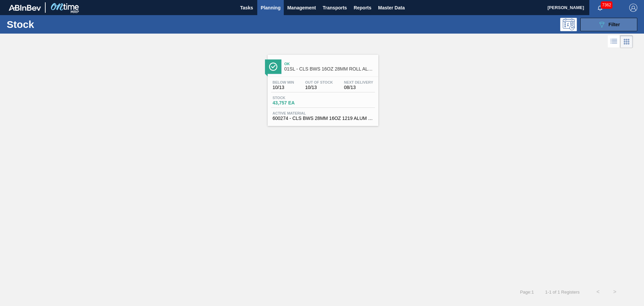 This screenshot has width=644, height=306. Describe the element at coordinates (25, 8) in the screenshot. I see `img: TNhmsLtSVTkK8tSr43FrP2fwEKptu5GPRR3wAAAABJRU5ErkJggg==` at that location.